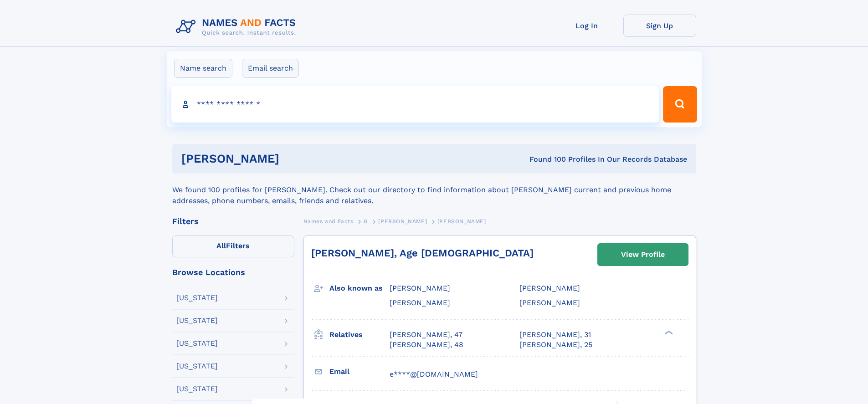 This screenshot has height=404, width=868. I want to click on h3: Email, so click(359, 372).